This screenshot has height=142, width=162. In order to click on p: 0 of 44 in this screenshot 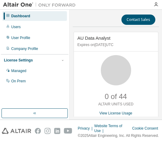, I will do `click(116, 97)`.